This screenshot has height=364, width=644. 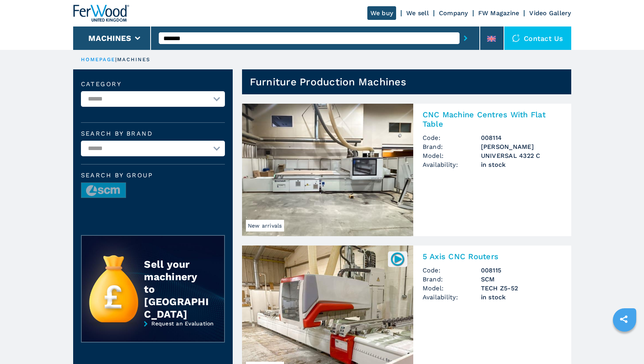 What do you see at coordinates (466, 38) in the screenshot?
I see `button: submit-button` at bounding box center [466, 38].